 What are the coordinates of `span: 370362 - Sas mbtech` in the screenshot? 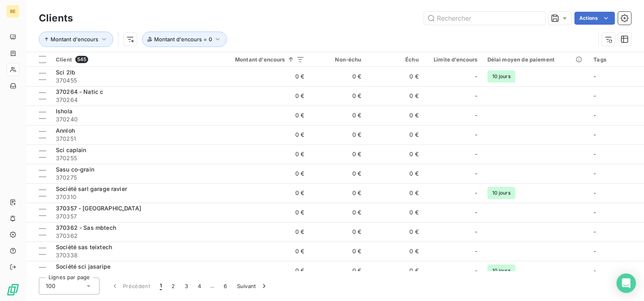 It's located at (86, 227).